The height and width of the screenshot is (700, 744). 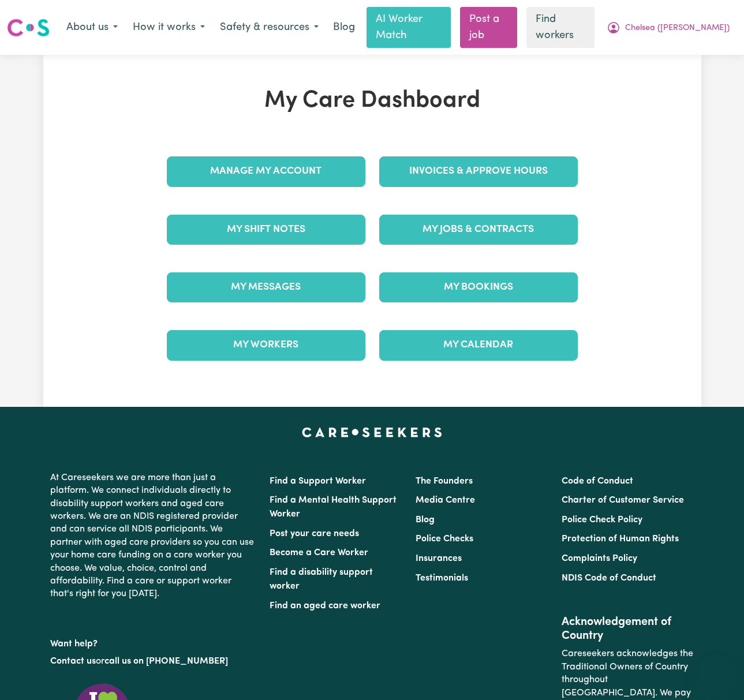 I want to click on a: Complaints Policy, so click(x=599, y=559).